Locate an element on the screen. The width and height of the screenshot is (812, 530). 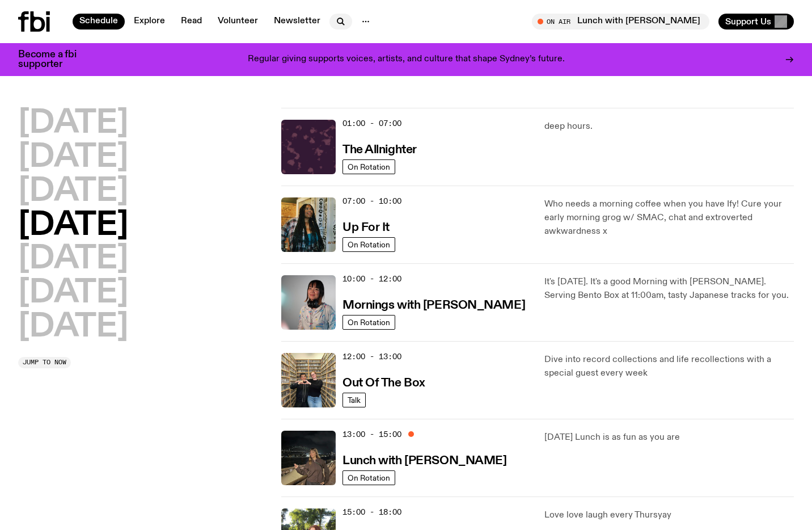
h3: Become a fbi supporter is located at coordinates (54, 60).